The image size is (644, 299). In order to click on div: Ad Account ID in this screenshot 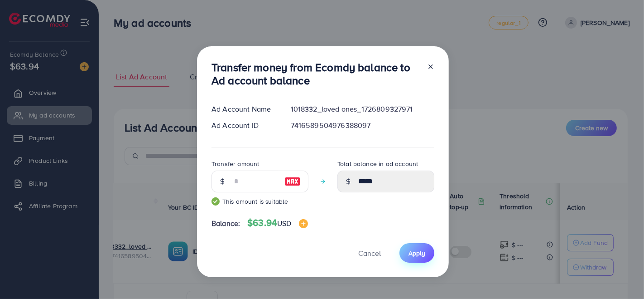, I will do `click(244, 125)`.